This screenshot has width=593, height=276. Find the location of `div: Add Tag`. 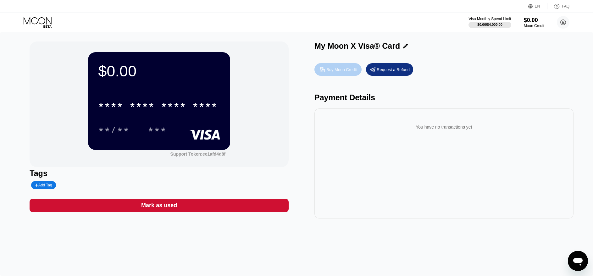

div: Add Tag is located at coordinates (43, 185).